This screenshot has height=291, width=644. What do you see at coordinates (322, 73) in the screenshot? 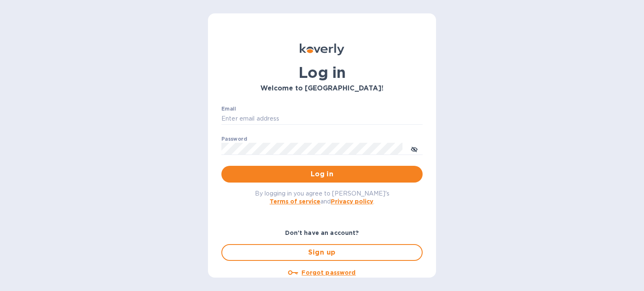
I see `h1: Log in` at bounding box center [322, 73].